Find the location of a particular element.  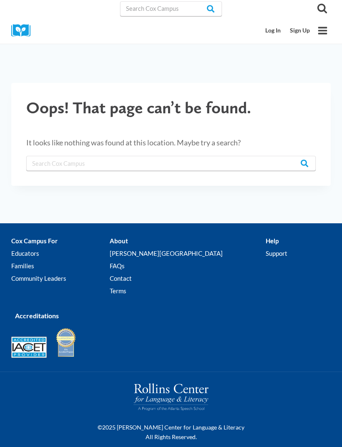

img: Cox Campus is located at coordinates (24, 30).